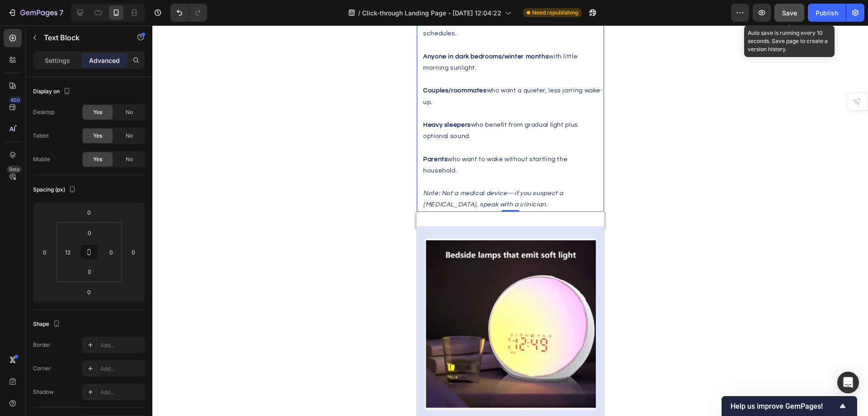  What do you see at coordinates (83, 37) in the screenshot?
I see `p: Text Block` at bounding box center [83, 37].